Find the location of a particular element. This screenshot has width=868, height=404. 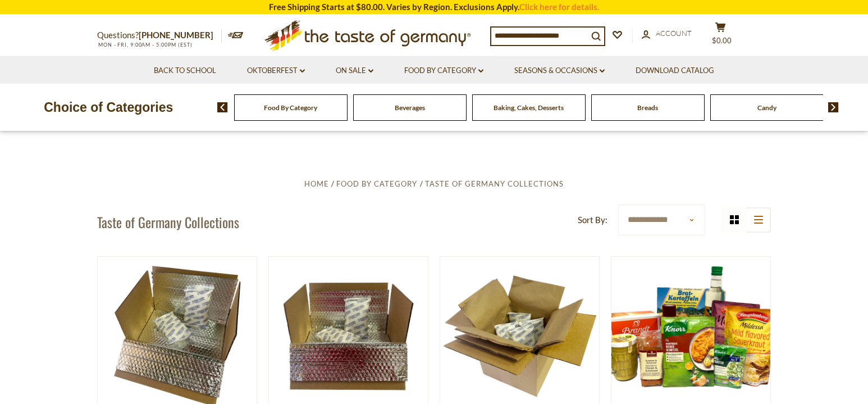

span: Breads is located at coordinates (648, 107).